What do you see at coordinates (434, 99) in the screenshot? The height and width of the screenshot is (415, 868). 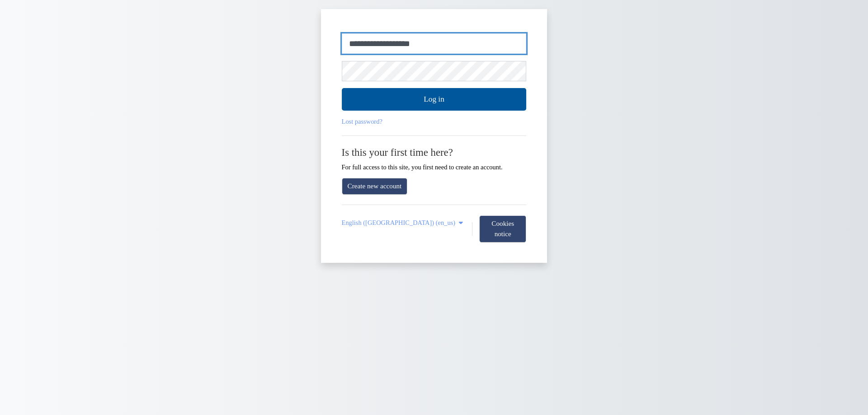 I see `button: Log in` at bounding box center [434, 99].